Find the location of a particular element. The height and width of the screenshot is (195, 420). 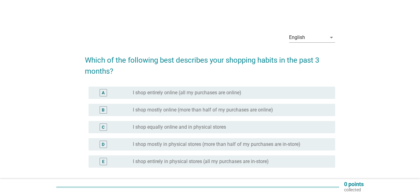

p: 0 points is located at coordinates (354, 185).